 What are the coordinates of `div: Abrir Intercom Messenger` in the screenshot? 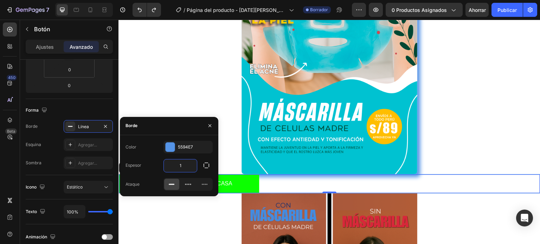 It's located at (525, 218).